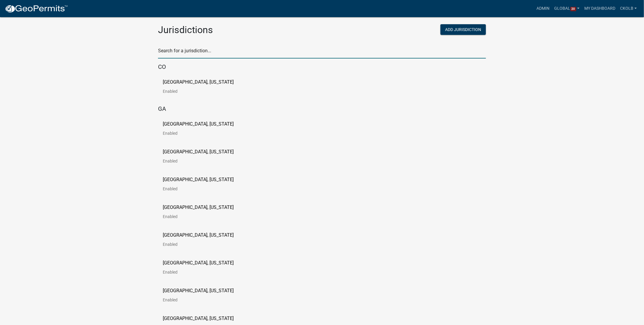  I want to click on h5: GA, so click(322, 109).